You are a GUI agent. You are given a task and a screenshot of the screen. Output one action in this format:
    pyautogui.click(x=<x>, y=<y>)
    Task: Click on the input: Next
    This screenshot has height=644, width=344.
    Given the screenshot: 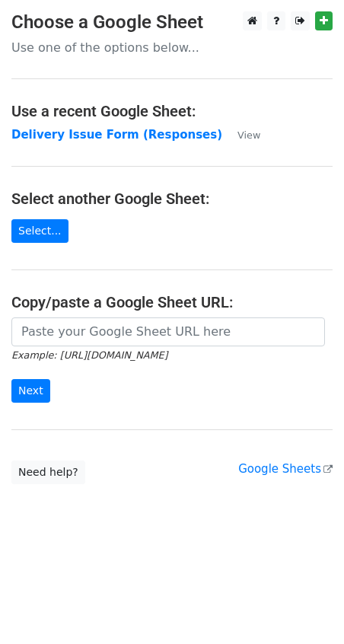 What is the action you would take?
    pyautogui.click(x=30, y=390)
    